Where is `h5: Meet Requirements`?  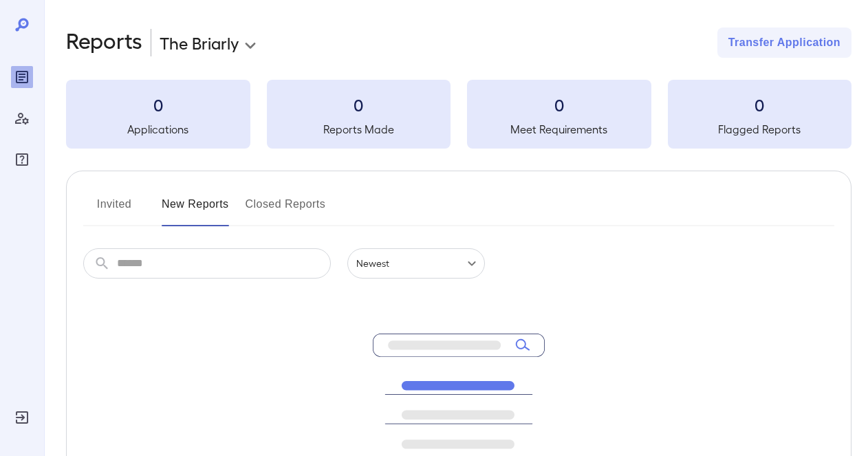 h5: Meet Requirements is located at coordinates (559, 129).